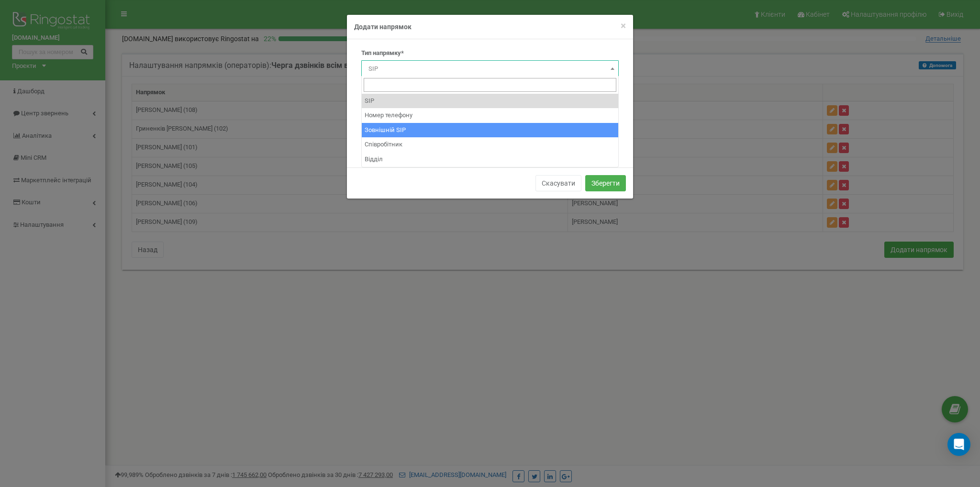 This screenshot has width=980, height=487. I want to click on li: Співробітник, so click(490, 145).